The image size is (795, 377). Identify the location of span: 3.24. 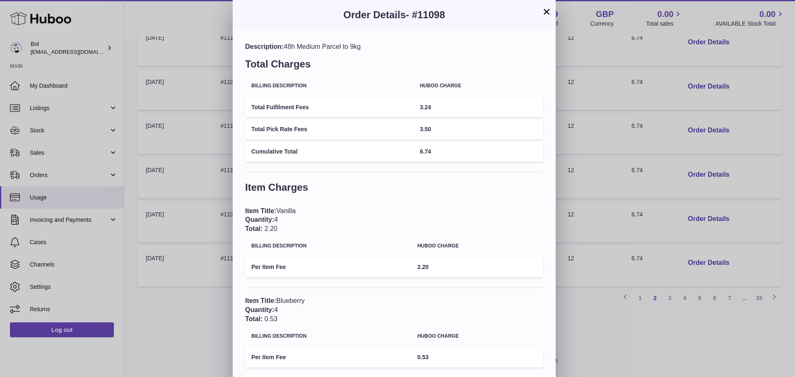
(425, 107).